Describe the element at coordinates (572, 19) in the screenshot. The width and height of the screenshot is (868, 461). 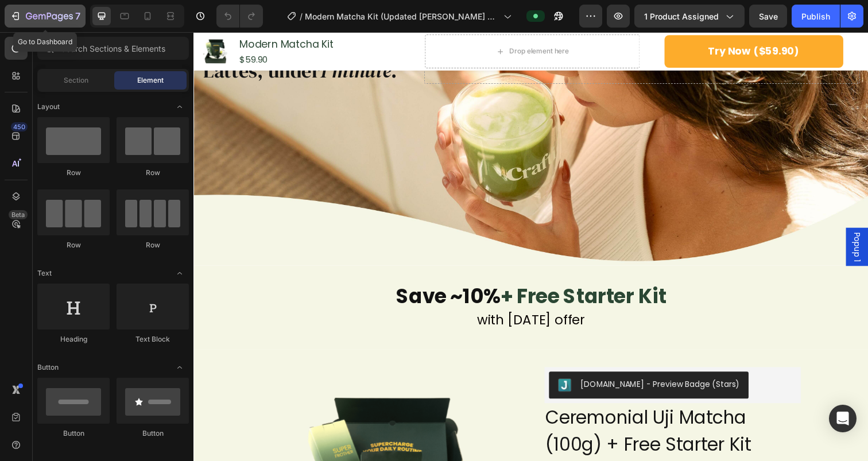
I see `strong: Try Now ($59.90)` at that location.